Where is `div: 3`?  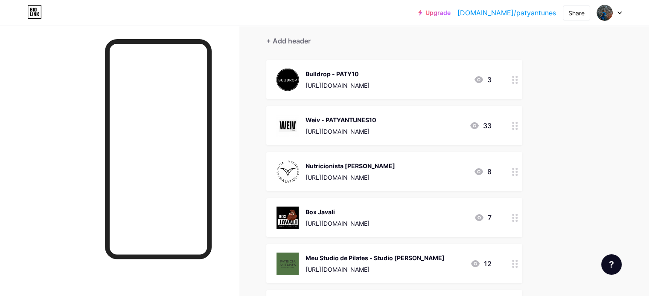
div: 3 is located at coordinates (482, 80).